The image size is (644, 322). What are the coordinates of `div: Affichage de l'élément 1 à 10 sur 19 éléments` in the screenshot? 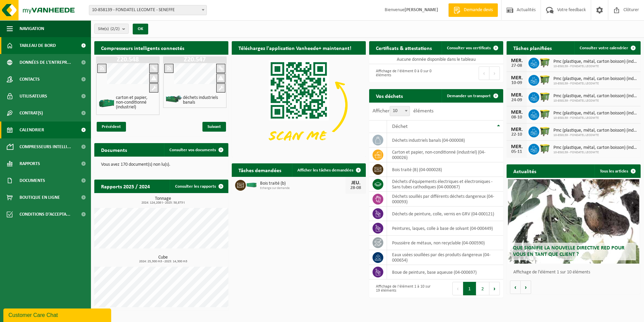 It's located at (402, 288).